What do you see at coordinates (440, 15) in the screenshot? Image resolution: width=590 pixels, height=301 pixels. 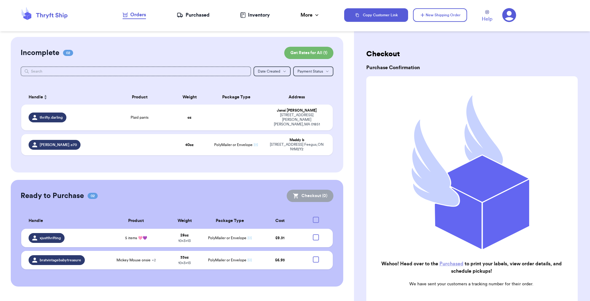 I see `button: New Shipping Order` at bounding box center [440, 15].